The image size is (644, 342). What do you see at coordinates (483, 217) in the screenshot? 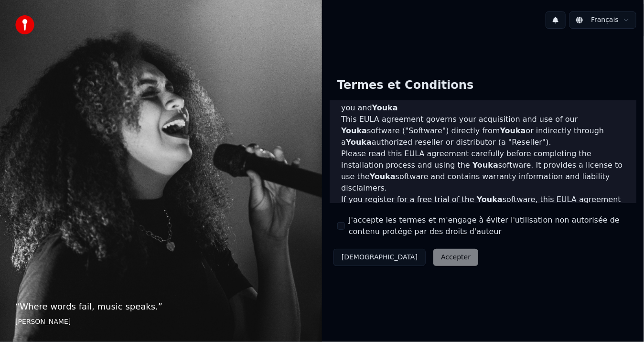
I see `p: If you register for a free trial of the software, this EULA agreement will also govern that trial...` at bounding box center [483, 217].